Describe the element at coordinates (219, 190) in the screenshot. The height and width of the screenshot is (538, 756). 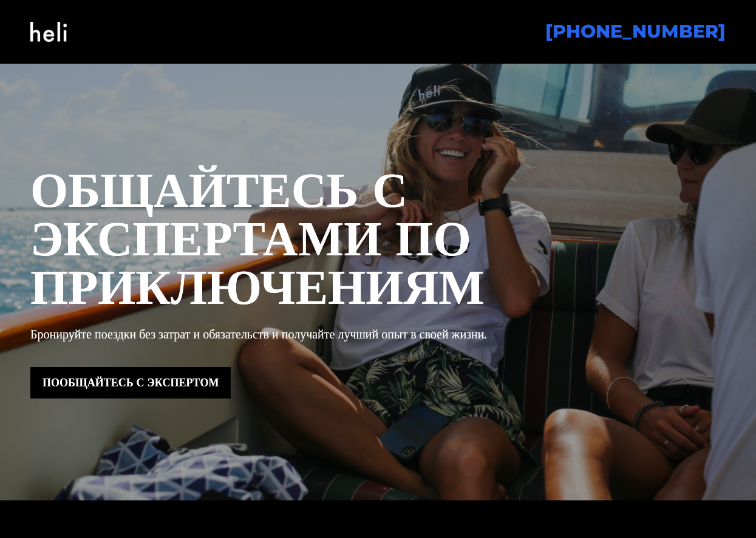
I see `ya-tr-span: ОБЩАЙТЕСЬ С` at that location.